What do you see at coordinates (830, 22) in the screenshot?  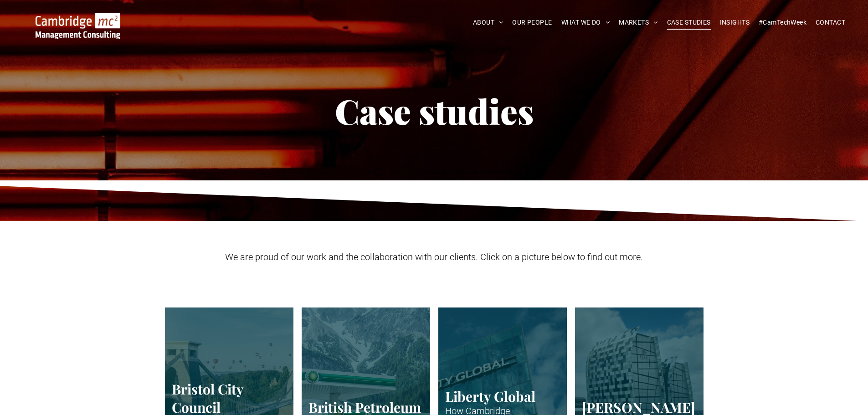 I see `a: CONTACT` at bounding box center [830, 22].